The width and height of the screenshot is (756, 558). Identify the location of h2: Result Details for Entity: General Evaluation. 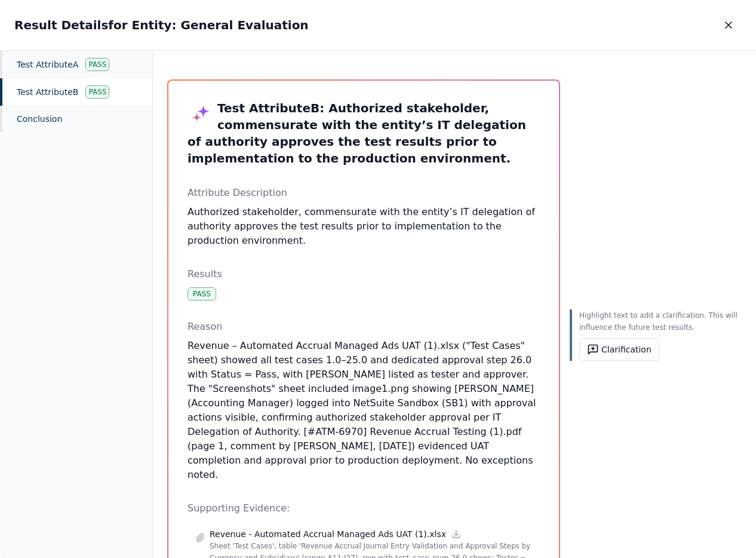
(161, 25).